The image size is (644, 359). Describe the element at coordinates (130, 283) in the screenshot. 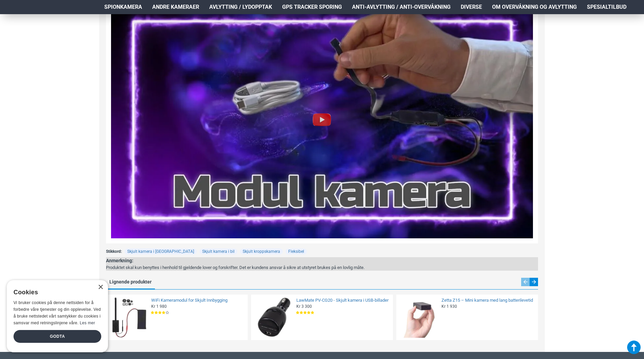

I see `a: Lignende produkter` at that location.